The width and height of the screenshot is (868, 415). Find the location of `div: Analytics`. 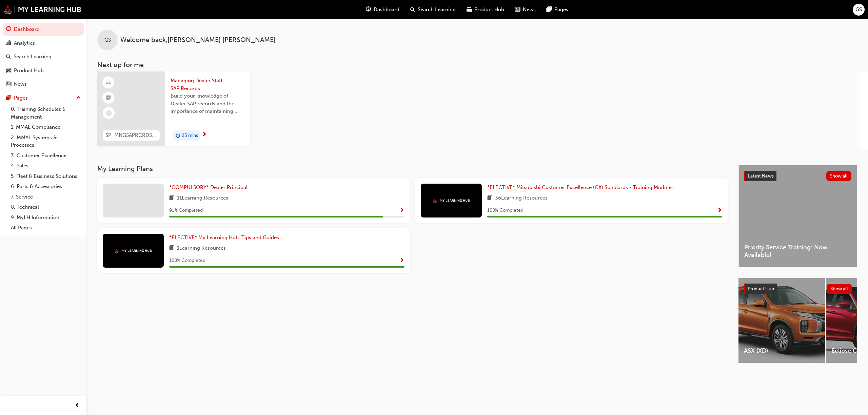

div: Analytics is located at coordinates (25, 43).